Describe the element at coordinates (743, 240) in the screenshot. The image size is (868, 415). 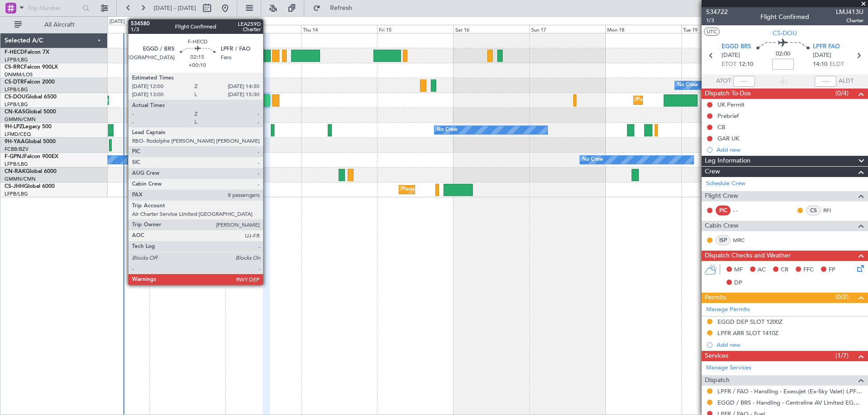
I see `a: MRC` at that location.